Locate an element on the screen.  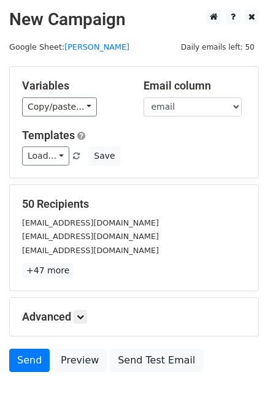
a: Send is located at coordinates (29, 360).